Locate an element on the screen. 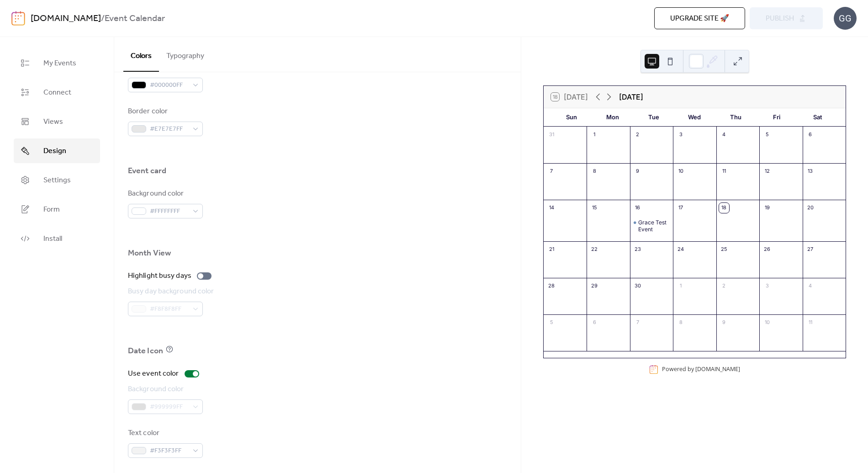 The height and width of the screenshot is (473, 868). span: Views is located at coordinates (53, 122).